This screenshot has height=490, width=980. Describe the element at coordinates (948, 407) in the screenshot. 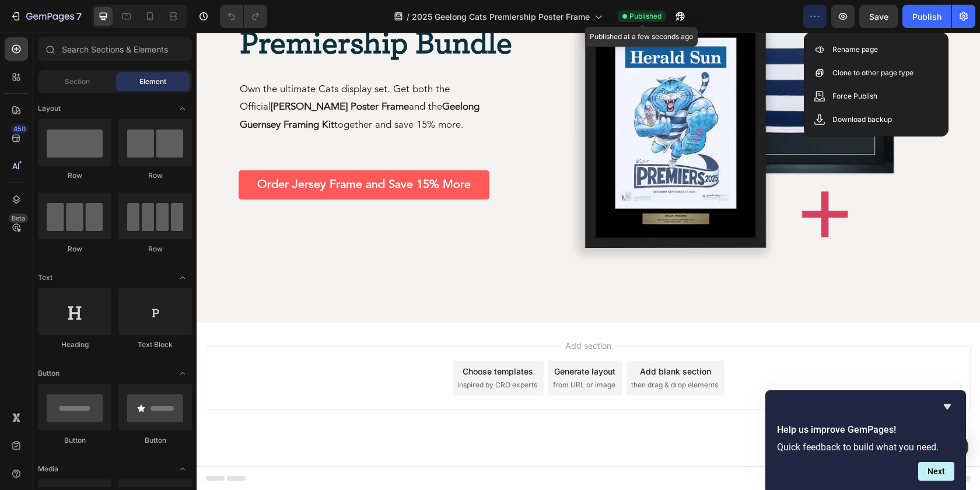

I see `button: Hide survey` at that location.